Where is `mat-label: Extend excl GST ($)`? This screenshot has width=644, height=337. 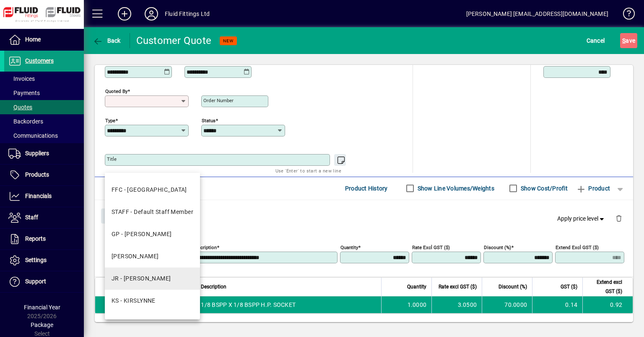
mat-label: Extend excl GST ($) is located at coordinates (576, 247).